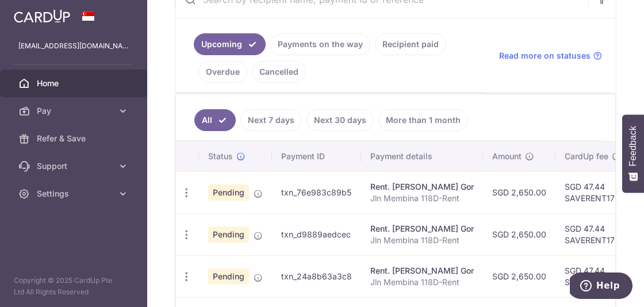 The width and height of the screenshot is (644, 307). Describe the element at coordinates (271, 120) in the screenshot. I see `a: Next 7 days` at that location.